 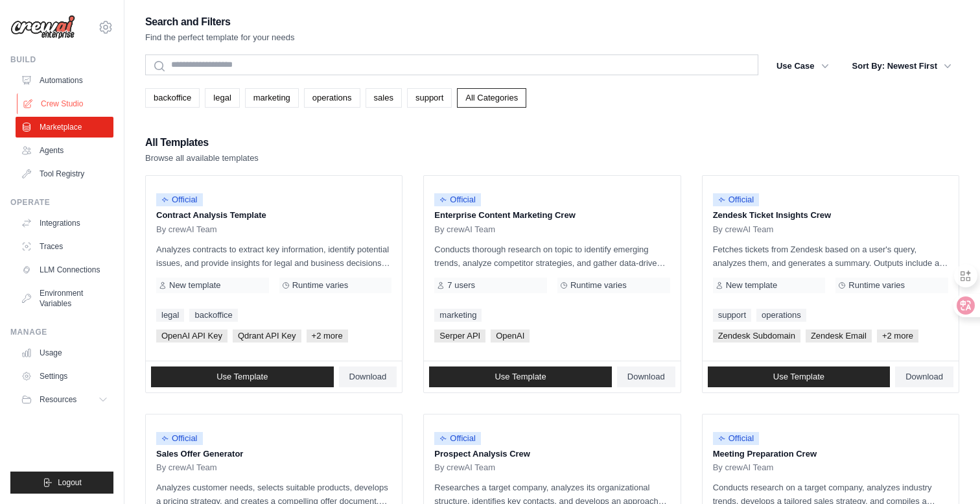 What do you see at coordinates (62, 202) in the screenshot?
I see `div: Operate` at bounding box center [62, 202].